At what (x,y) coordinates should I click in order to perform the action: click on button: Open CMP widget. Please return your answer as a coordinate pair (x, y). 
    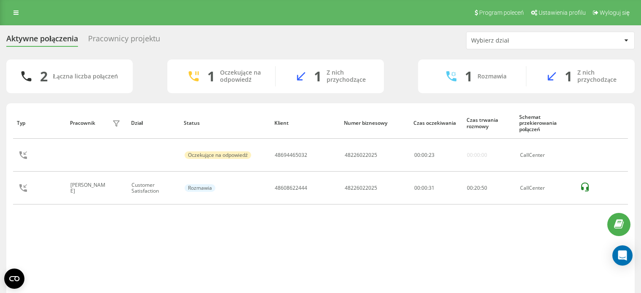
    Looking at the image, I should click on (14, 279).